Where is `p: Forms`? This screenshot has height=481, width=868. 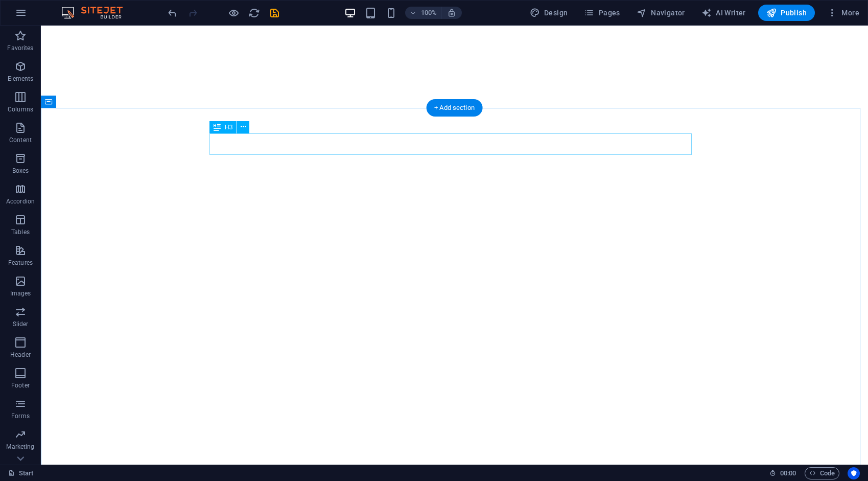
p: Forms is located at coordinates (20, 416).